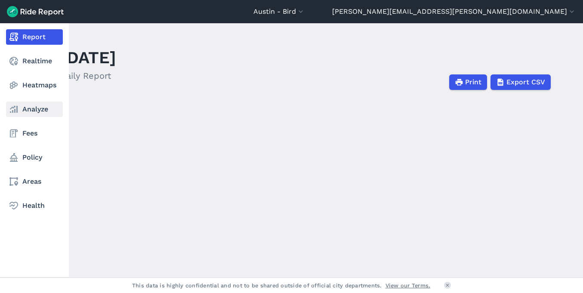  I want to click on a: Areas, so click(34, 182).